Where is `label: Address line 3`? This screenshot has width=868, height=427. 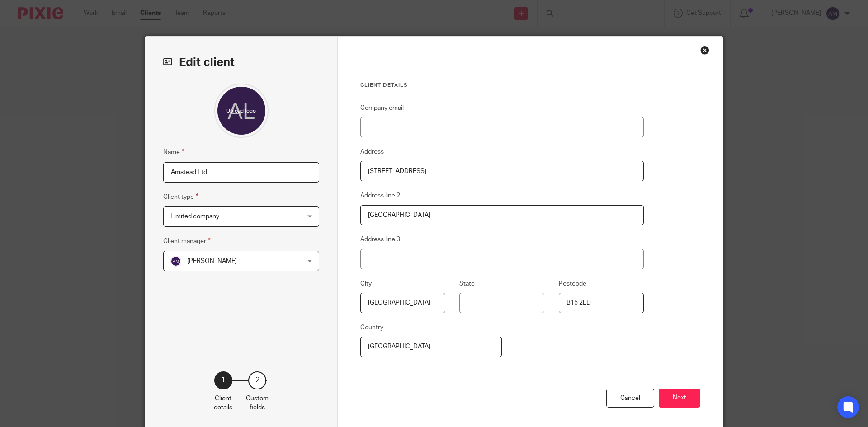
label: Address line 3 is located at coordinates (380, 240).